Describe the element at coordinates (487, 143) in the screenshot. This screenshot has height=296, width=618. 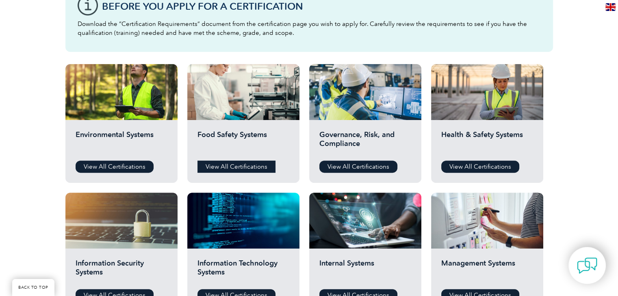
I see `h2: Health & Safety Systems` at that location.